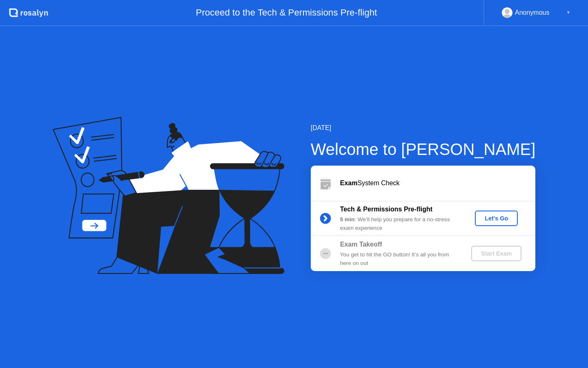  I want to click on b: Tech & Permissions Pre-flight, so click(386, 209).